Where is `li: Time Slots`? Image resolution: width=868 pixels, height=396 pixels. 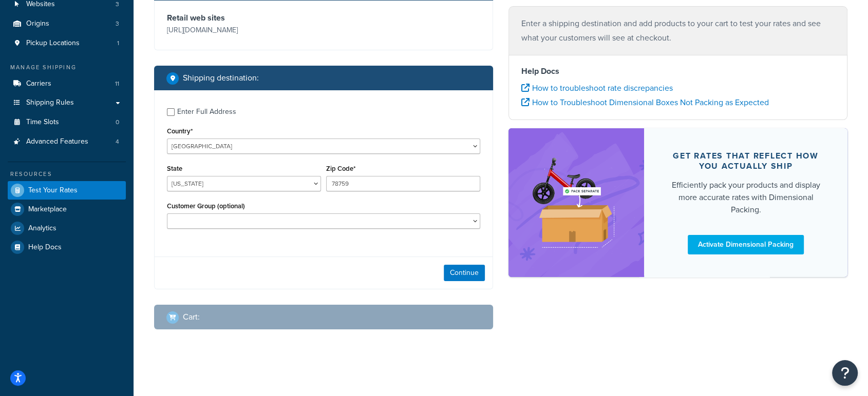 li: Time Slots is located at coordinates (67, 122).